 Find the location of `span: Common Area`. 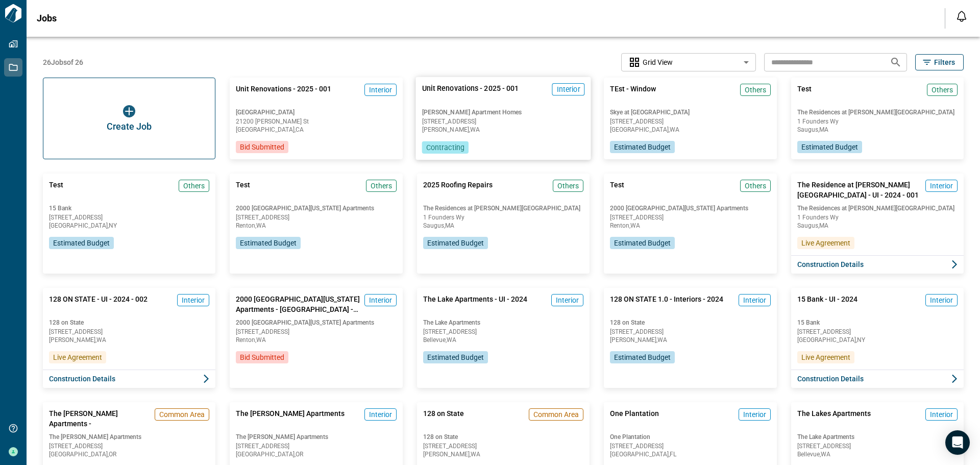

span: Common Area is located at coordinates (182, 414).